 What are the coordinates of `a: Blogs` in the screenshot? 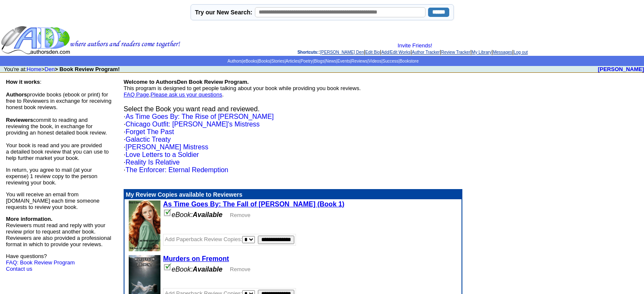 It's located at (319, 61).